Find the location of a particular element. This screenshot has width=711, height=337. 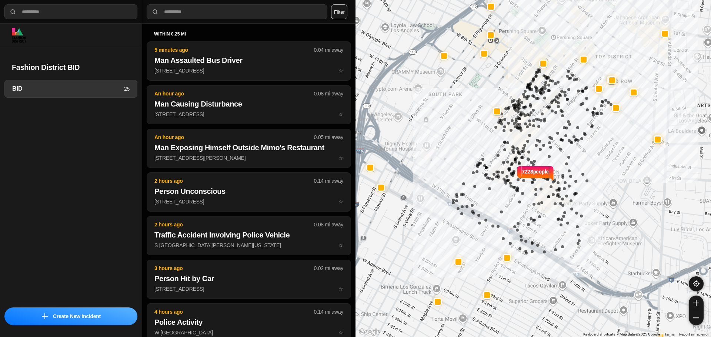

h5: within 0.25 mi is located at coordinates (249, 34).